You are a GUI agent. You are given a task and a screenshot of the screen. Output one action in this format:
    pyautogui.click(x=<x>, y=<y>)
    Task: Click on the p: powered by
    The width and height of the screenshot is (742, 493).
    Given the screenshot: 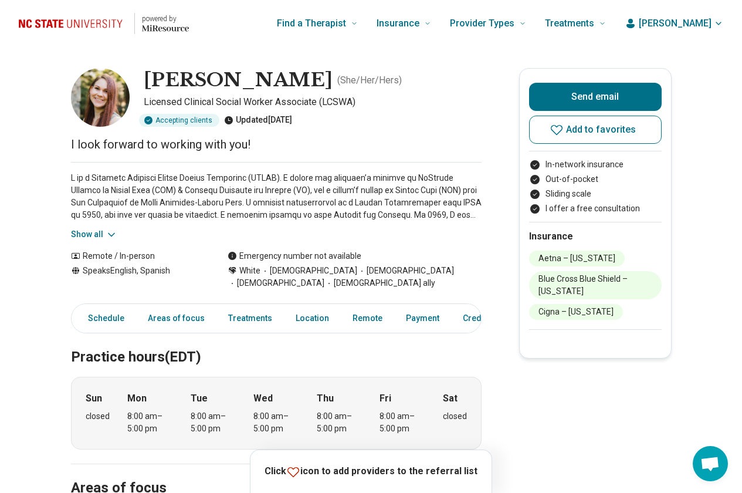 What is the action you would take?
    pyautogui.click(x=165, y=19)
    